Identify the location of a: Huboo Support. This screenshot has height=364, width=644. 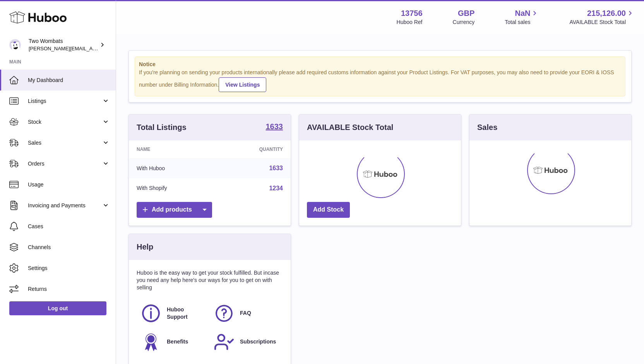
(173, 313).